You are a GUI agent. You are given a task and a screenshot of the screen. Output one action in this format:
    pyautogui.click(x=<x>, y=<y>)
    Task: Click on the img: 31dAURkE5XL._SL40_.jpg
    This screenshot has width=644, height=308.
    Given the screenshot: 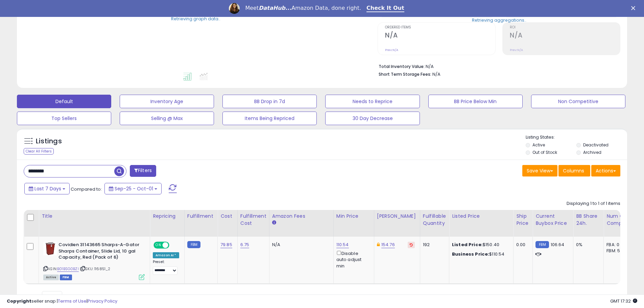 What is the action you would take?
    pyautogui.click(x=50, y=248)
    